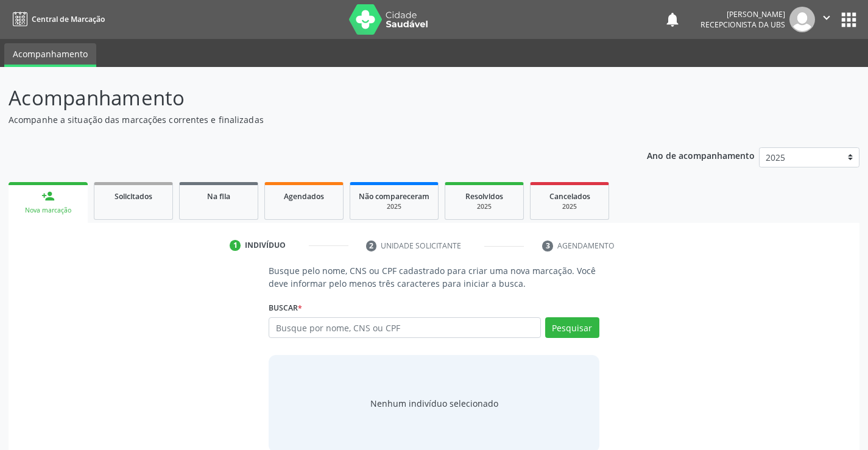 The image size is (868, 450). What do you see at coordinates (672, 19) in the screenshot?
I see `button: notifications` at bounding box center [672, 19].